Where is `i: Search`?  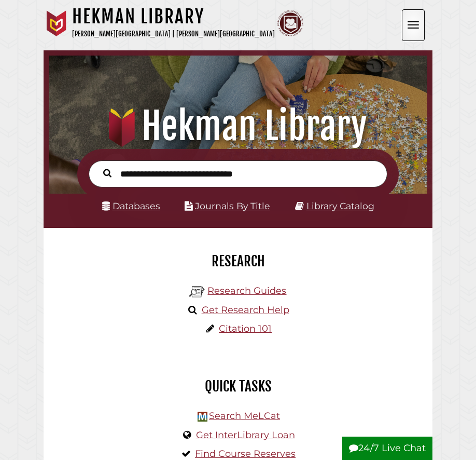 i: Search is located at coordinates (107, 173).